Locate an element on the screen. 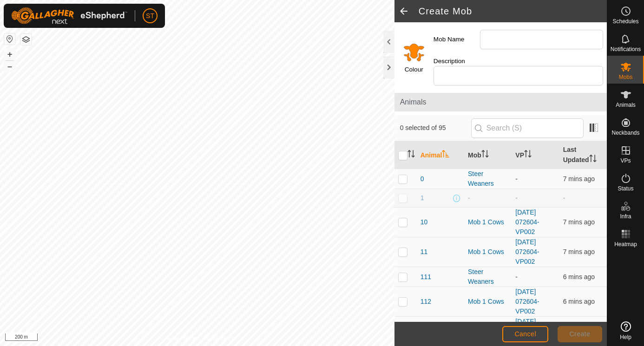 The height and width of the screenshot is (346, 644). span: Cancel is located at coordinates (525, 334).